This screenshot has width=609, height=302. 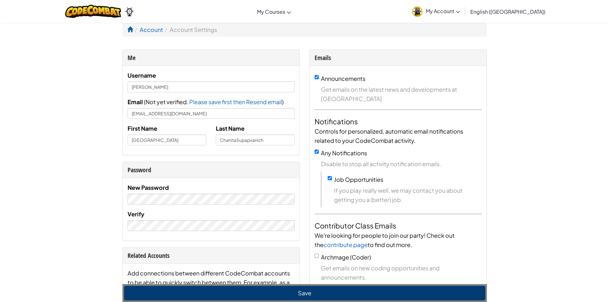 What do you see at coordinates (360, 257) in the screenshot?
I see `span: (Coder)` at bounding box center [360, 257].